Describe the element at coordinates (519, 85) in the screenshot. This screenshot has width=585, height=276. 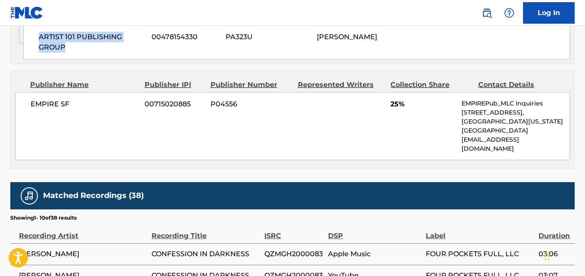
I see `div: Contact Details` at that location.